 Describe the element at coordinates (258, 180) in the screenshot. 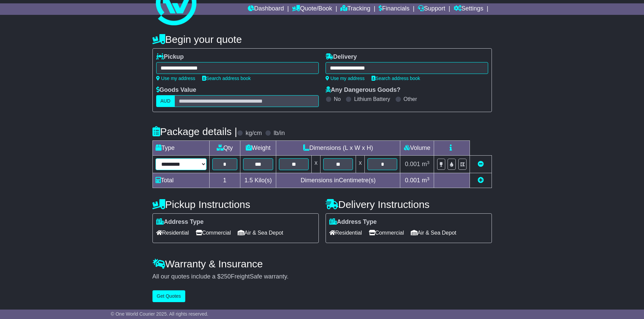

I see `td: Kilo(s)` at that location.